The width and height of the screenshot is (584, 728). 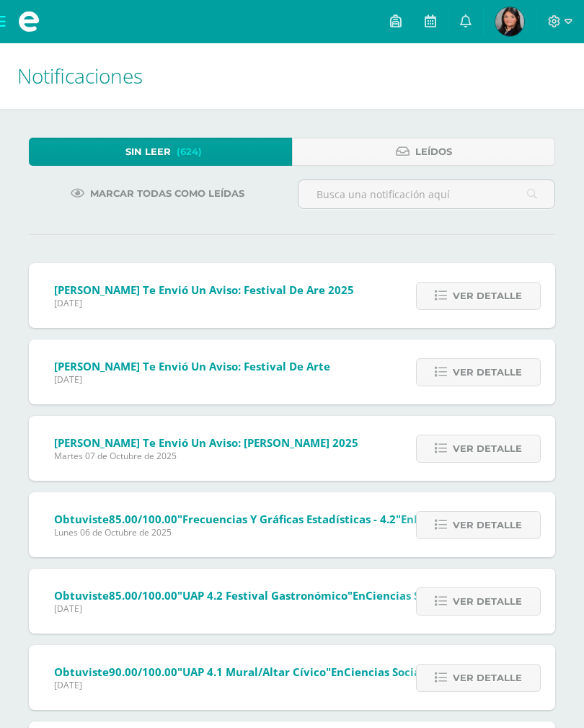 I want to click on input: Busca una notificación aquí, so click(x=426, y=194).